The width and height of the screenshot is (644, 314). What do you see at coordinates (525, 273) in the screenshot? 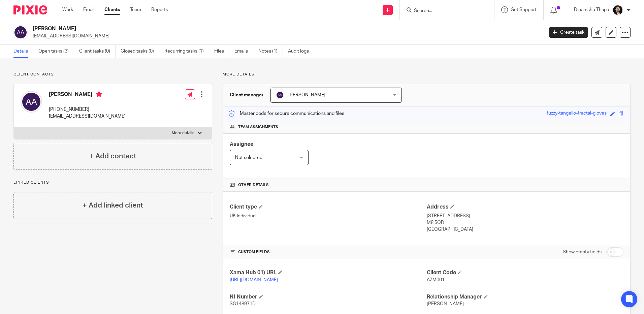
I see `h4: Client Code` at bounding box center [525, 273].